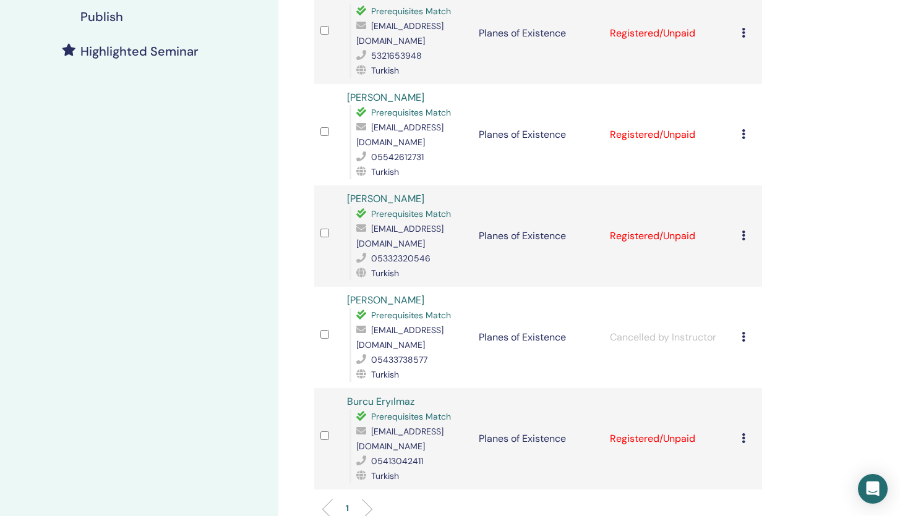  What do you see at coordinates (872, 489) in the screenshot?
I see `div: Open Intercom Messenger` at bounding box center [872, 489].